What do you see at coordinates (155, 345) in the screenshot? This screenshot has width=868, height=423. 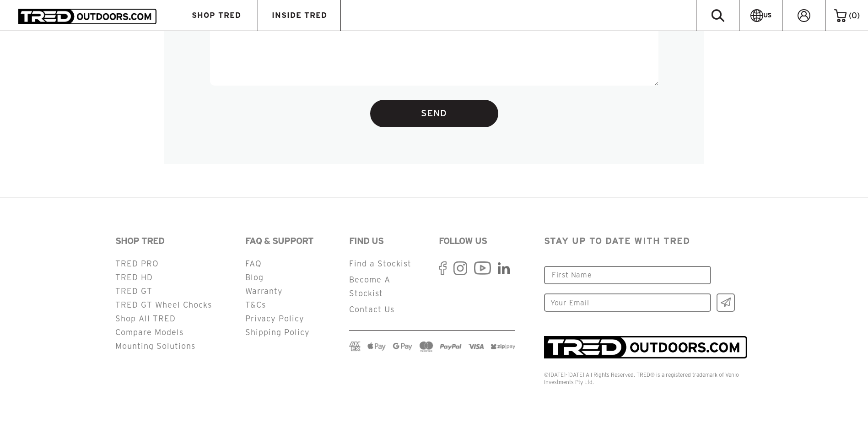 I see `a: Mounting Solutions` at bounding box center [155, 345].